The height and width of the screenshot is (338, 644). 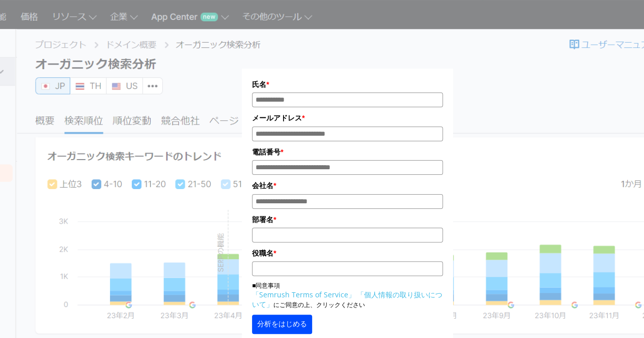 I want to click on a: 「個人情報の取り扱いについて」, so click(x=347, y=300).